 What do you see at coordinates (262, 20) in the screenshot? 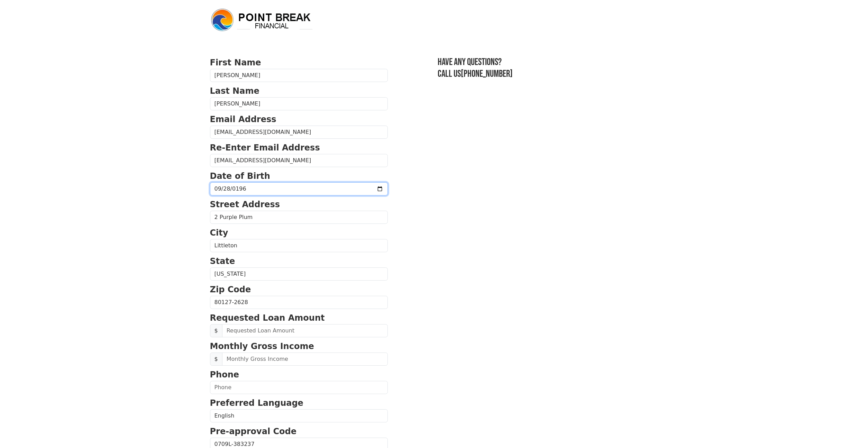
I see `img: logo.png` at bounding box center [262, 20].